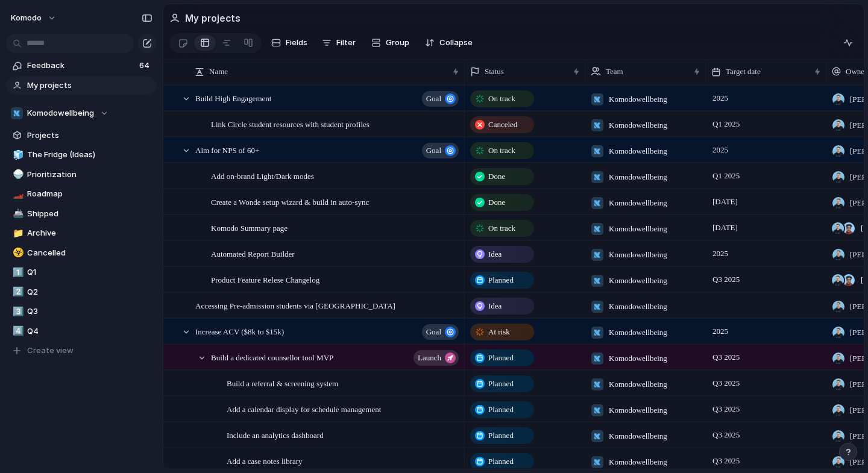  What do you see at coordinates (346, 43) in the screenshot?
I see `span: Filter` at bounding box center [346, 43].